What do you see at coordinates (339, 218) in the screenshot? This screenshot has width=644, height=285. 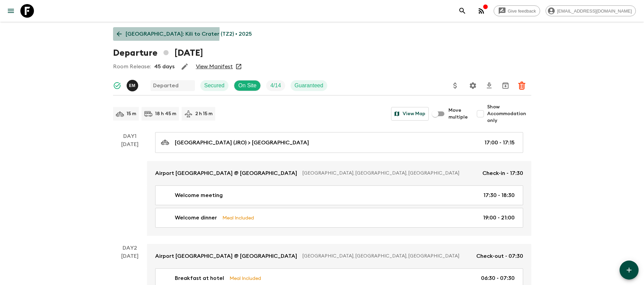 I see `a: Welcome dinnerMeal Included19:00 - 21:00` at bounding box center [339, 218].